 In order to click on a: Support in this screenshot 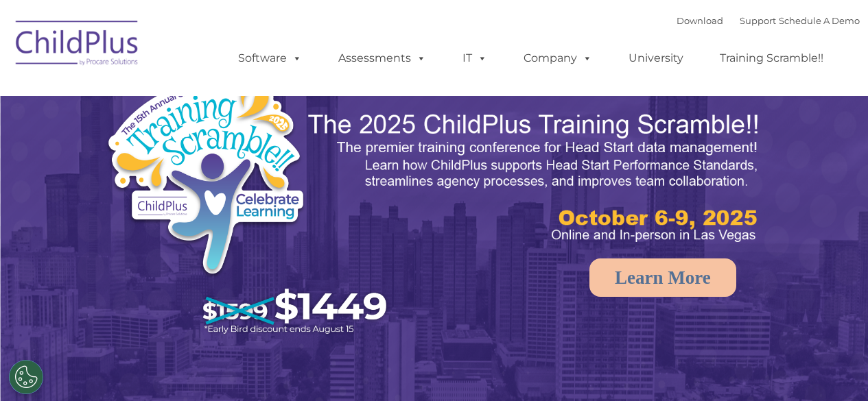, I will do `click(758, 20)`.